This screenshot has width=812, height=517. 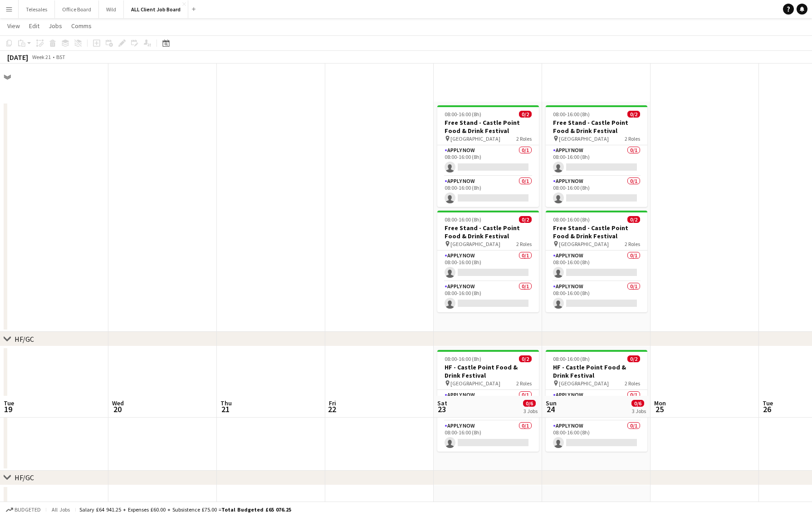 I want to click on span: All jobs, so click(x=61, y=509).